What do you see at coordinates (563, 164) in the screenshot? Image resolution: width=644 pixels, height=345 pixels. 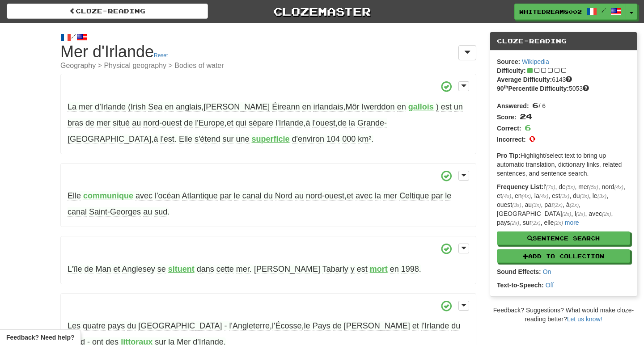 I see `p: Highlight/select text to bring up automatic translation, dictionary links, related sentences, and...` at bounding box center [563, 164].